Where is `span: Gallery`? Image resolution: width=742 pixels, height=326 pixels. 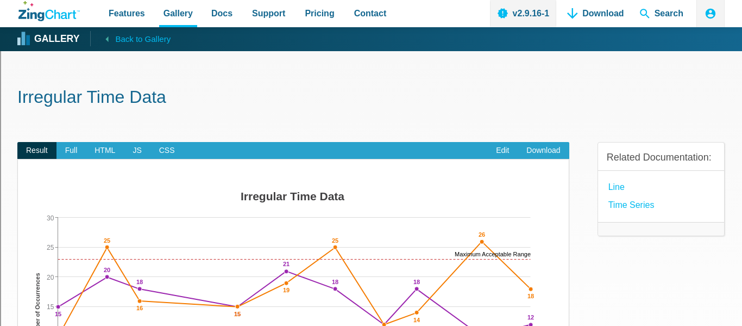 span: Gallery is located at coordinates (178, 13).